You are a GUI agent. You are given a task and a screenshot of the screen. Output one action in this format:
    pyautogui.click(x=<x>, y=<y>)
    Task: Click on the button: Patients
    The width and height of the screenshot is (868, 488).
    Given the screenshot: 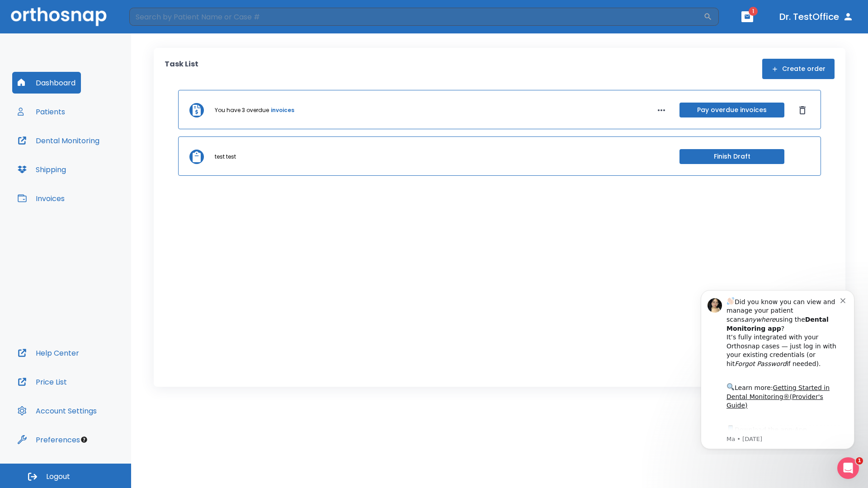 What is the action you would take?
    pyautogui.click(x=41, y=111)
    